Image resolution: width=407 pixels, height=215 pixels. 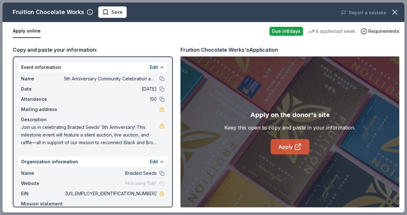 I want to click on span: Save, so click(x=117, y=12).